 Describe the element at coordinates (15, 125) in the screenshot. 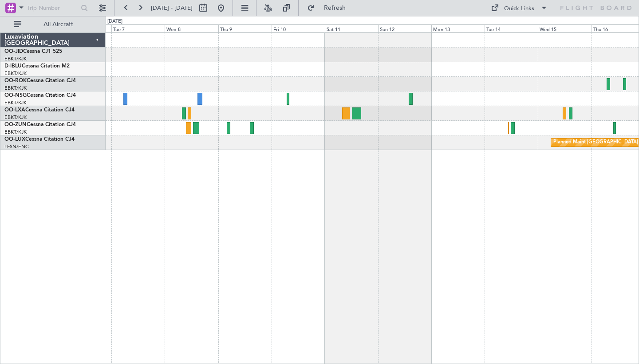

I see `span: OO-ZUN` at that location.